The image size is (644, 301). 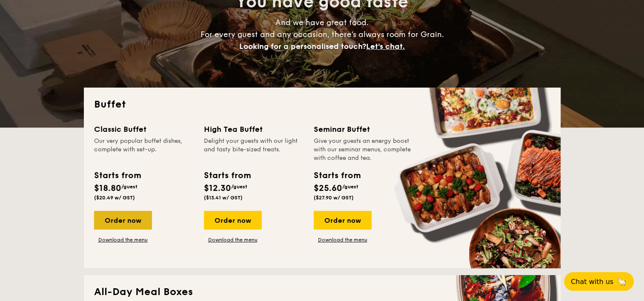 What do you see at coordinates (107, 188) in the screenshot?
I see `span: $18.80` at bounding box center [107, 188].